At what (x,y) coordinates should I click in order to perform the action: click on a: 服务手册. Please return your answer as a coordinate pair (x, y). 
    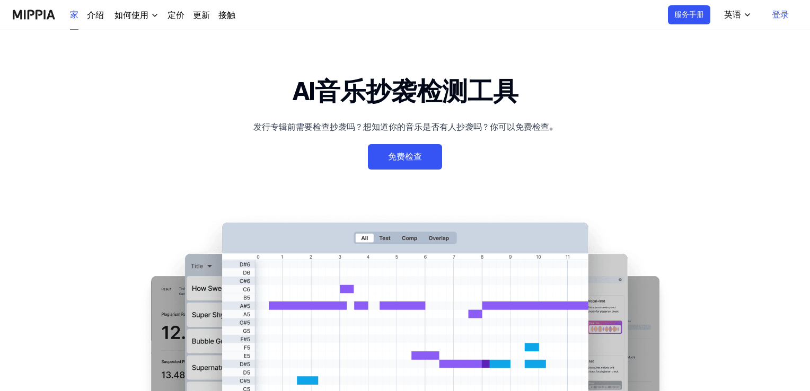
    Looking at the image, I should click on (689, 15).